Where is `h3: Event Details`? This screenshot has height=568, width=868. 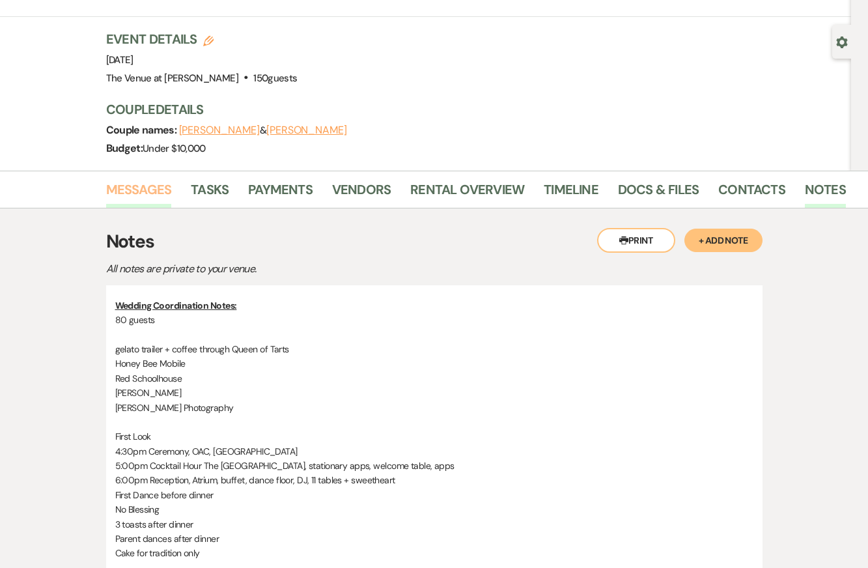 h3: Event Details is located at coordinates (202, 39).